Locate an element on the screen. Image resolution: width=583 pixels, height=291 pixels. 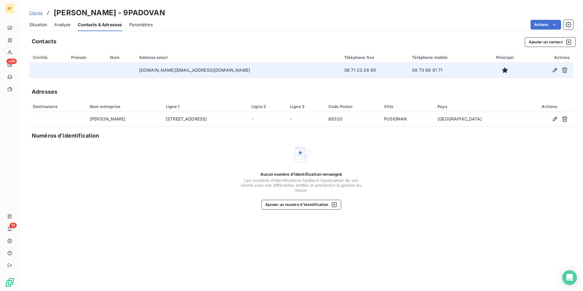
div: Ligne 2 is located at coordinates (267, 106).